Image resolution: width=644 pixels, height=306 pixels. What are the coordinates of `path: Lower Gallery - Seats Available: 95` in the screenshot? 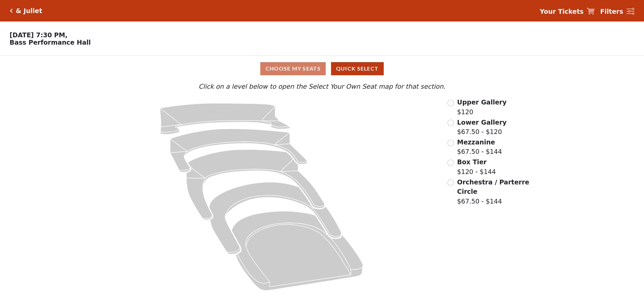 It's located at (239, 150).